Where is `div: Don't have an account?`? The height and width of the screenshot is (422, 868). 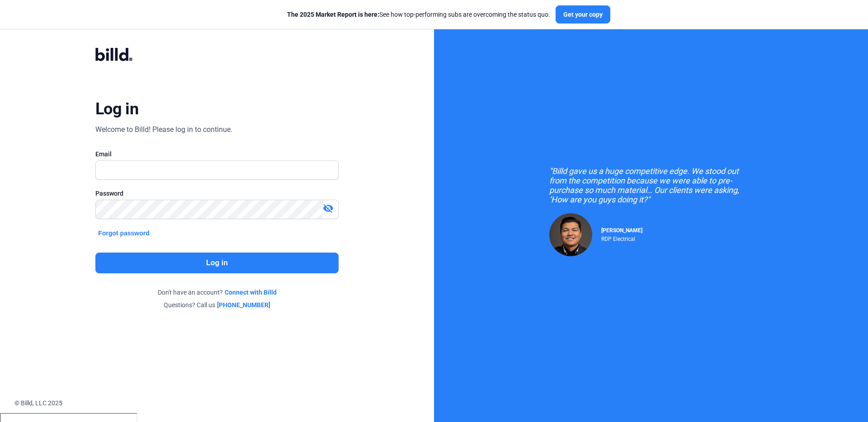 div: Don't have an account? is located at coordinates (217, 292).